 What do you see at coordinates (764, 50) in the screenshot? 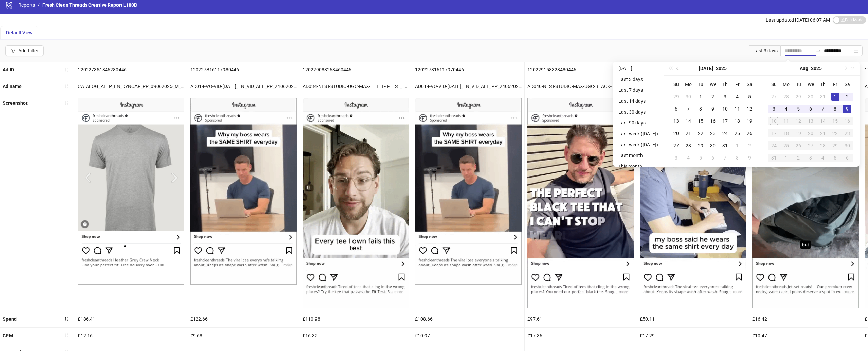
I see `div: Last 3 days` at bounding box center [764, 50].